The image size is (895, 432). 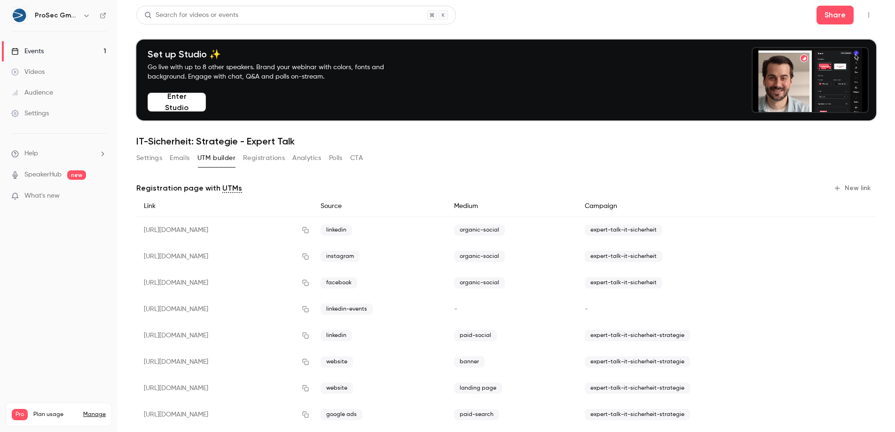 I want to click on button: Analytics, so click(x=307, y=158).